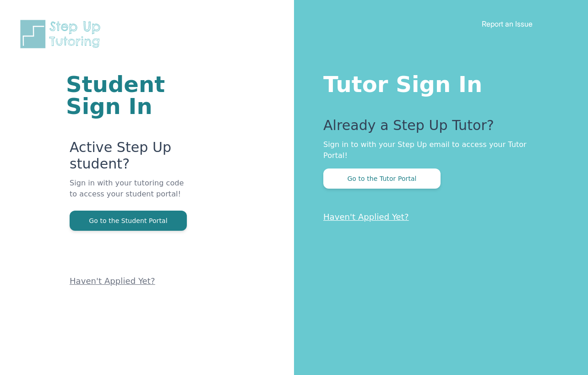  What do you see at coordinates (127, 158) in the screenshot?
I see `p: Active Step Up student?` at bounding box center [127, 158].